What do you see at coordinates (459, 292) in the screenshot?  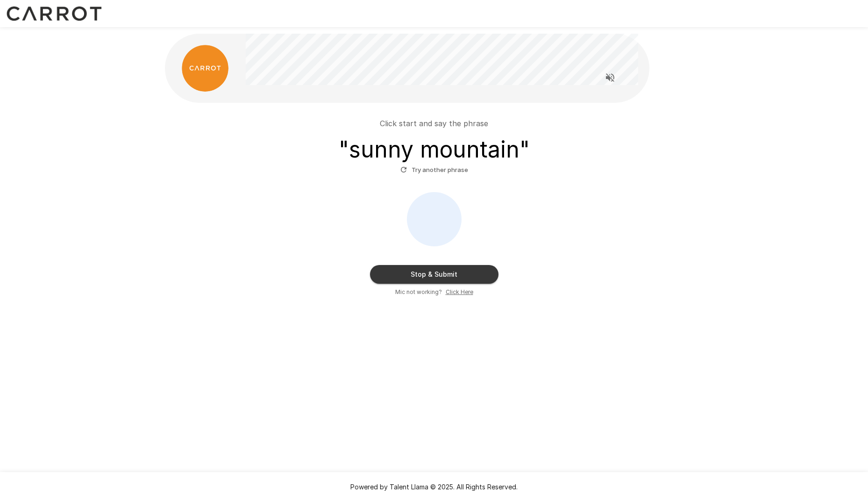 I see `u: Click Here` at bounding box center [459, 292].